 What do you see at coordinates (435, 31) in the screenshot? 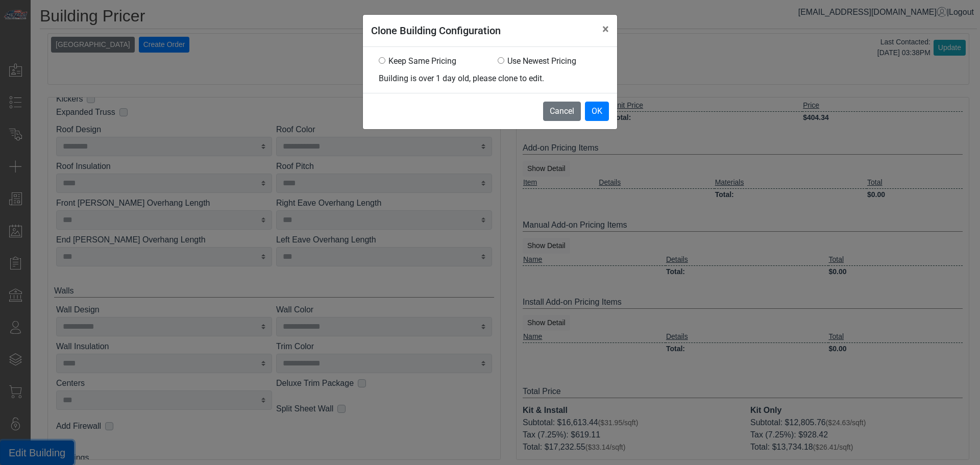
I see `h5: Clone Building Configuration` at bounding box center [435, 31].